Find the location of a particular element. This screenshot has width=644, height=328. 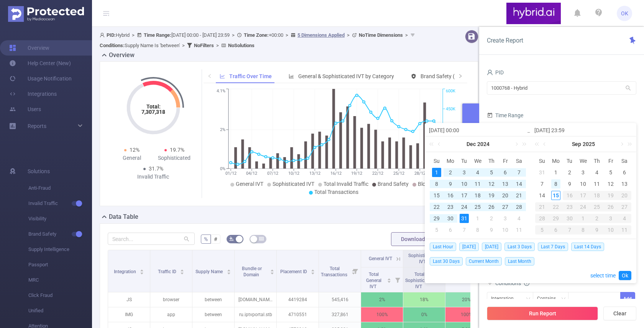

b: No Time Dimensions is located at coordinates (381, 35).